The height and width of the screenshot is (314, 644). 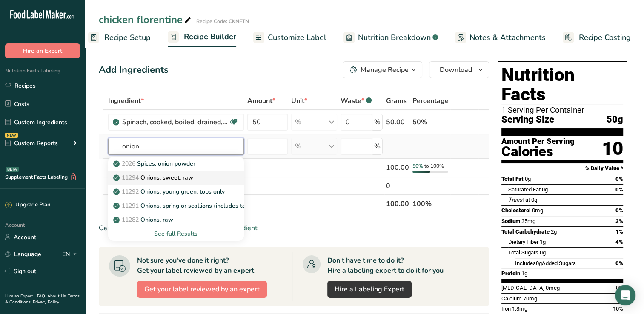 What do you see at coordinates (127, 37) in the screenshot?
I see `span: Recipe Setup` at bounding box center [127, 37].